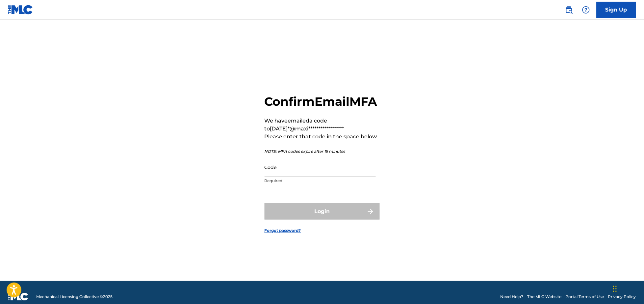  What do you see at coordinates (569, 9) in the screenshot?
I see `a: Public Search` at bounding box center [569, 9].